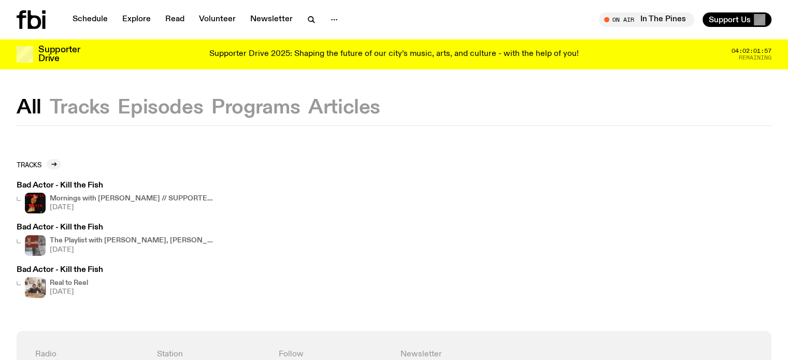  What do you see at coordinates (256, 108) in the screenshot?
I see `button: Programs` at bounding box center [256, 108].